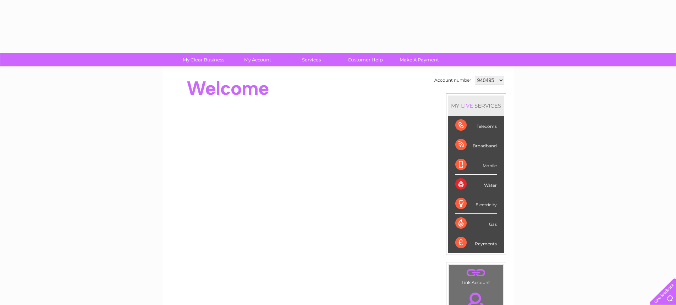 This screenshot has height=305, width=676. What do you see at coordinates (476, 145) in the screenshot?
I see `div: Broadband` at bounding box center [476, 145].